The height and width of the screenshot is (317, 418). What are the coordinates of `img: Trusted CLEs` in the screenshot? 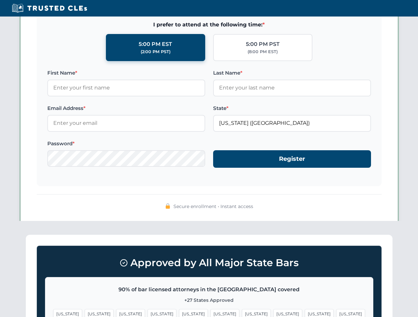 It's located at (49, 8).